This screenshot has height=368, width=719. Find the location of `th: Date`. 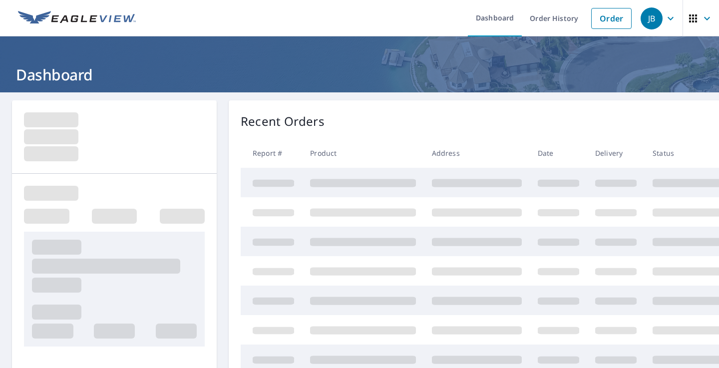

th: Date is located at coordinates (558, 153).